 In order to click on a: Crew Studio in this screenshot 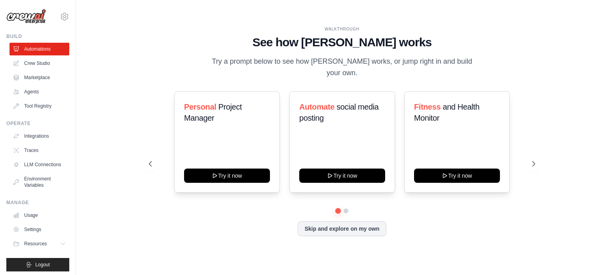, I will do `click(39, 63)`.